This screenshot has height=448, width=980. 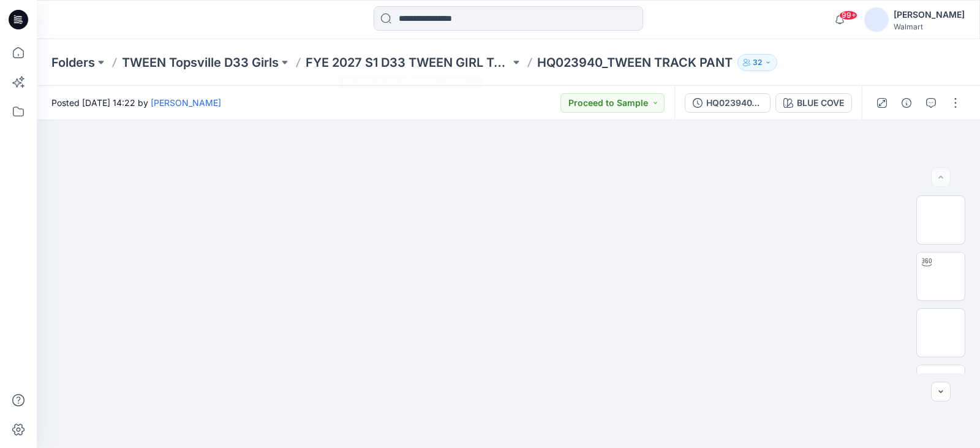 I want to click on span: 99+, so click(x=849, y=15).